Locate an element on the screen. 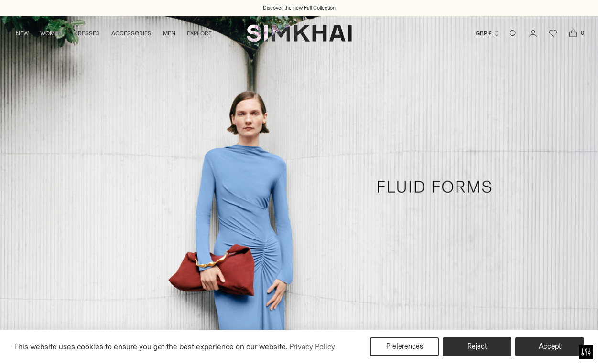  a: MEN is located at coordinates (169, 34).